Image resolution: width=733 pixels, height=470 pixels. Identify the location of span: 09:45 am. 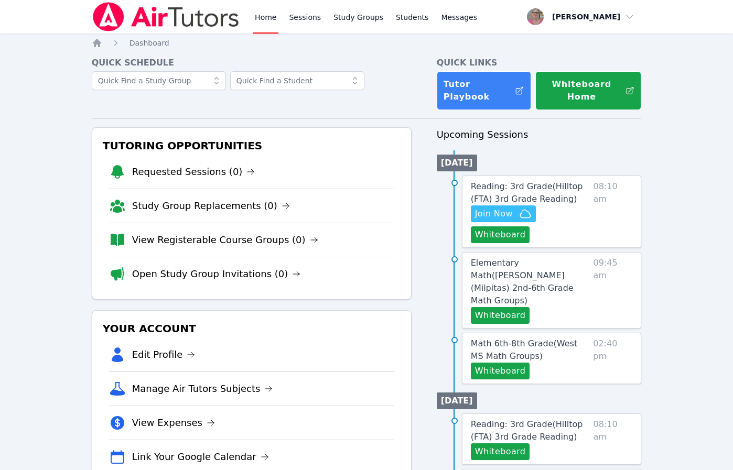
(613, 290).